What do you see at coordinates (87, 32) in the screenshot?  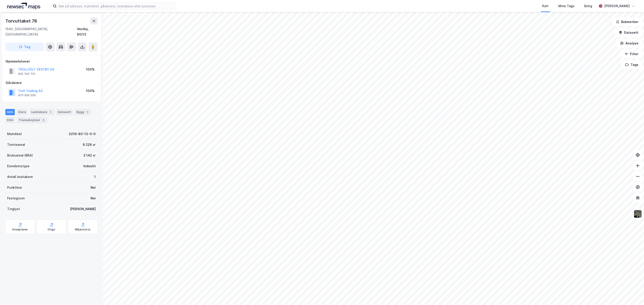 I see `div: Vestby, 80/13` at bounding box center [87, 32].